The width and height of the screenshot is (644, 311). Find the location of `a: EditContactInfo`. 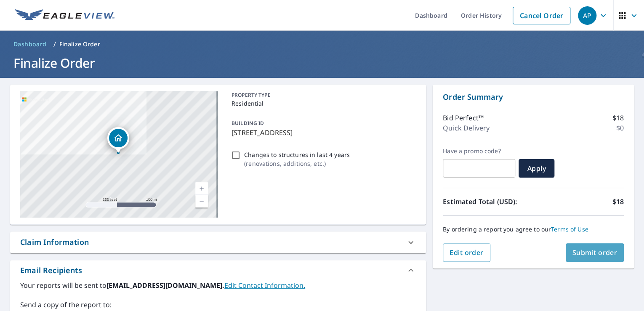

a: EditContactInfo is located at coordinates (265, 285).